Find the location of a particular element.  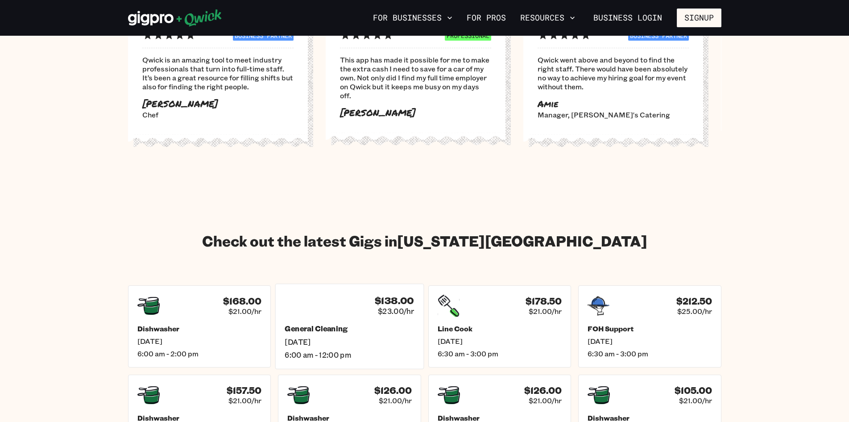

h5: Dishwasher is located at coordinates (199, 328).